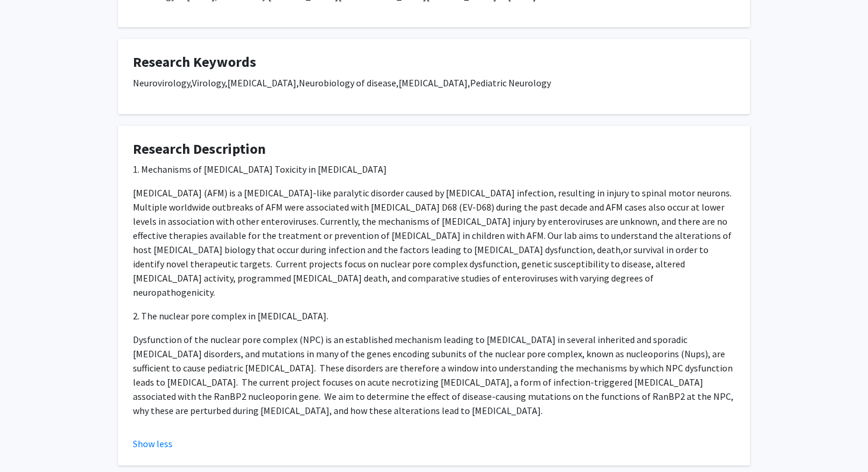  I want to click on span: Neurobiology of disease,, so click(349, 83).